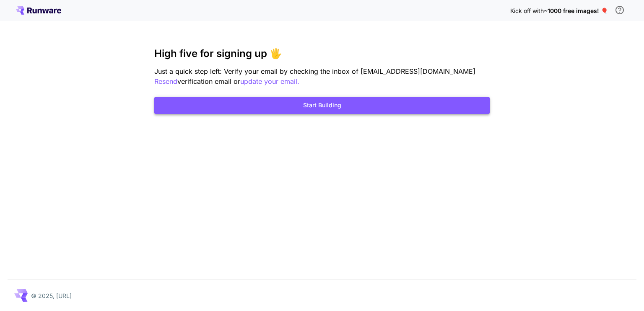 The width and height of the screenshot is (644, 311). Describe the element at coordinates (322, 54) in the screenshot. I see `h3: High five for signing up 🖐️` at that location.